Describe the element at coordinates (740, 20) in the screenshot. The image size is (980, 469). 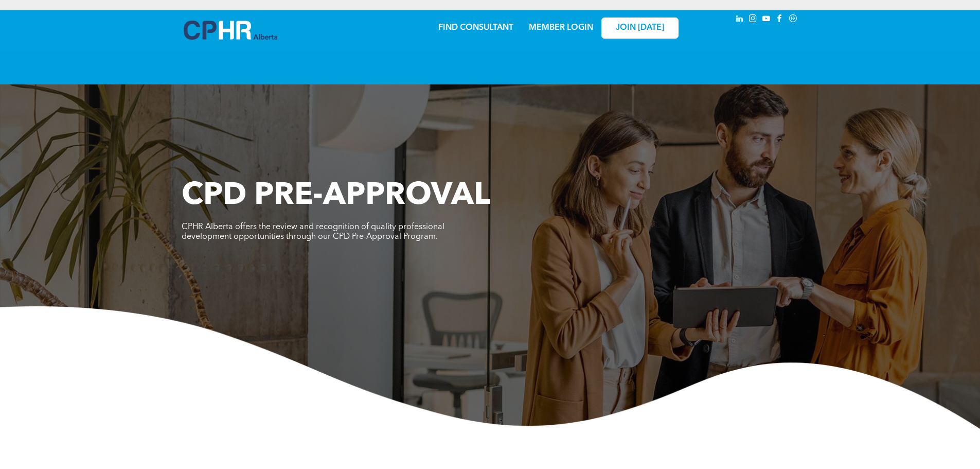
I see `a: linkedin` at that location.